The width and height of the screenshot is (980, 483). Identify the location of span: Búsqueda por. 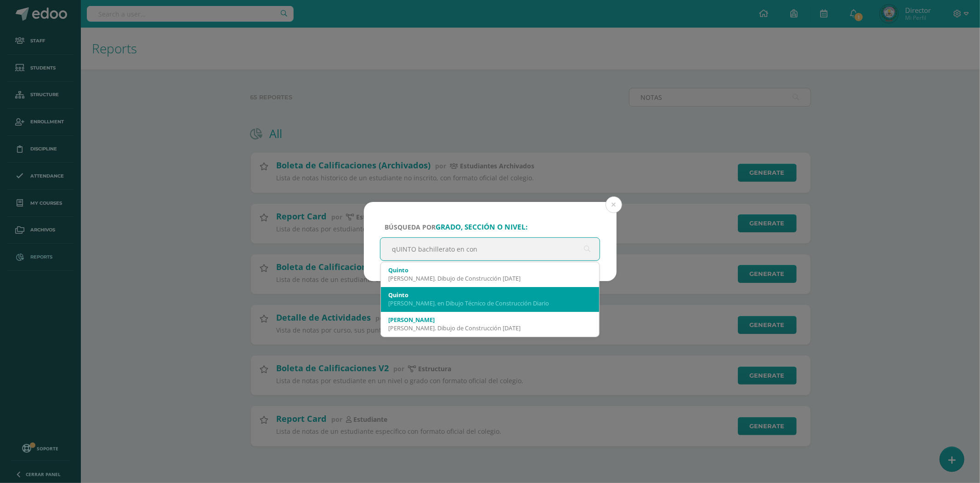
(456, 226).